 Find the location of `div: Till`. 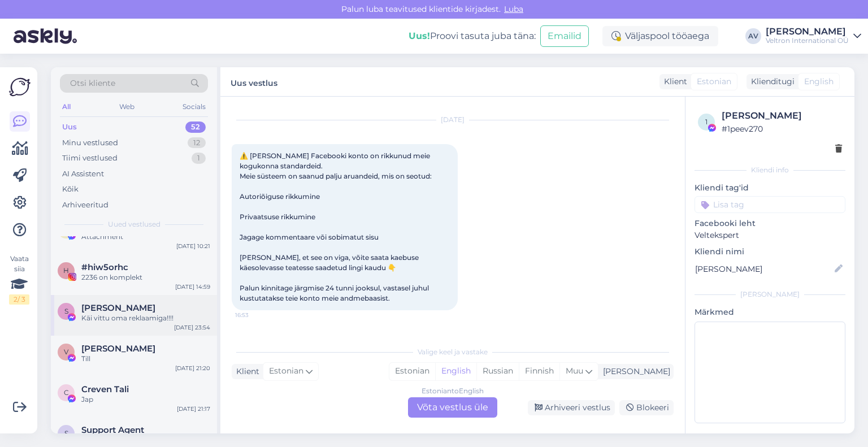

div: Till is located at coordinates (146, 359).